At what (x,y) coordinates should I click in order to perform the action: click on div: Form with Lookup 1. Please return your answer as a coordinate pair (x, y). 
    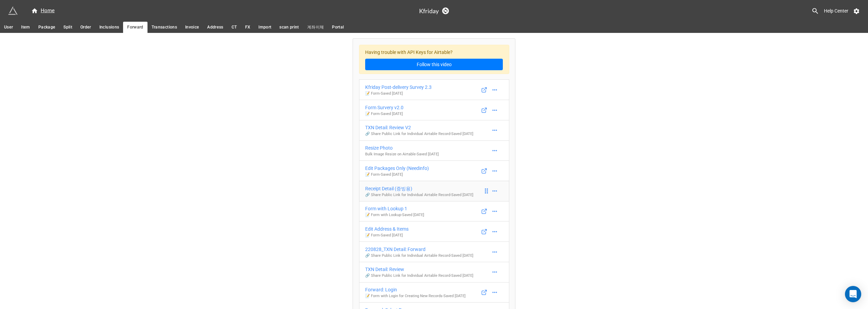
    Looking at the image, I should click on (395, 209).